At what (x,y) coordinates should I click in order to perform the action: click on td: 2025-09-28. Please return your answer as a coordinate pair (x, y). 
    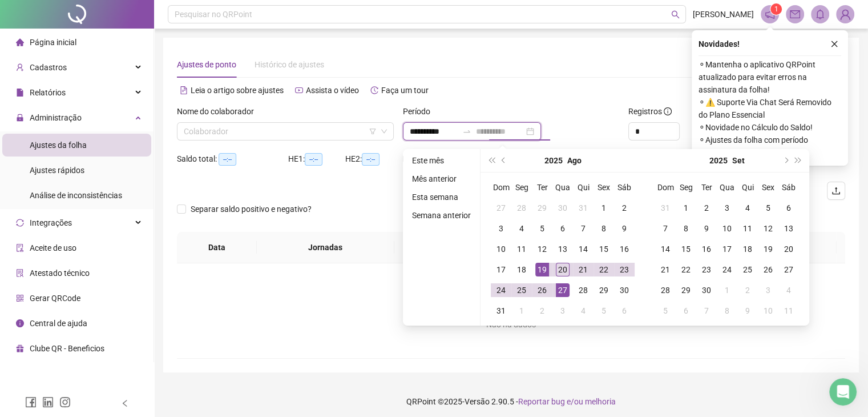
    Looking at the image, I should click on (666, 290).